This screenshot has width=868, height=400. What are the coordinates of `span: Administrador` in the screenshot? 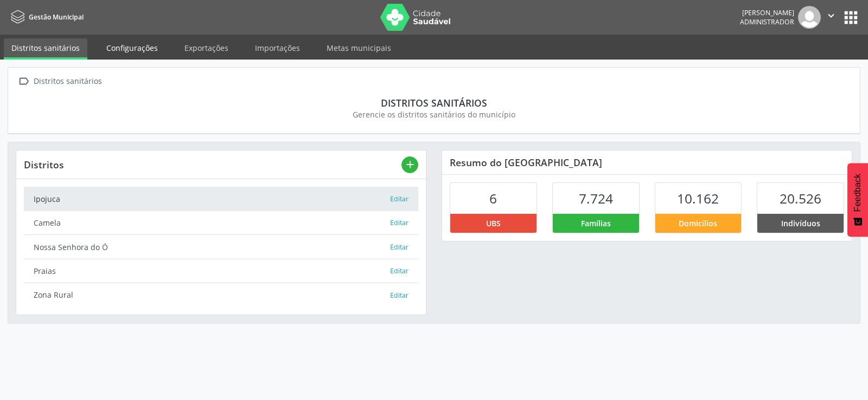 It's located at (767, 22).